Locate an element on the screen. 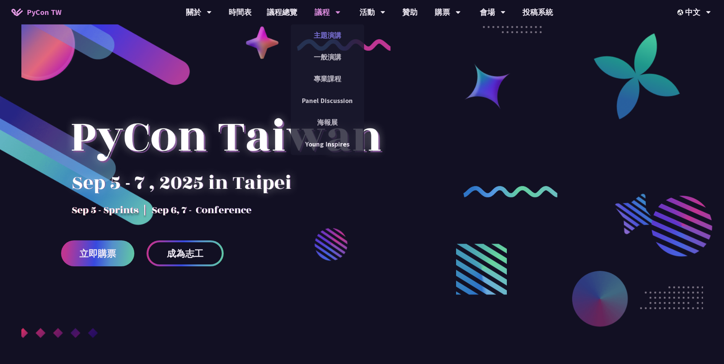 Image resolution: width=724 pixels, height=364 pixels. button: 立即購票 is located at coordinates (98, 253).